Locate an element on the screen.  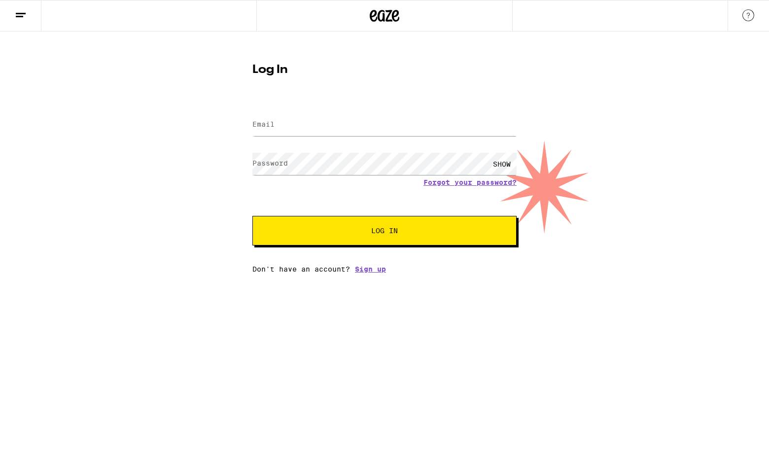
h1: Log In is located at coordinates (385, 70).